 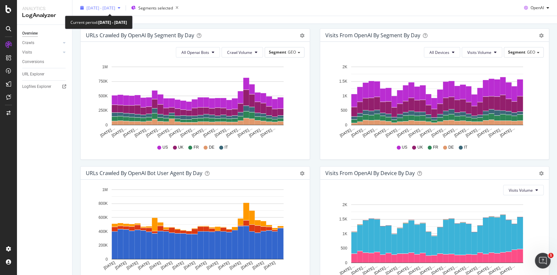 I want to click on text: 200K, so click(x=103, y=245).